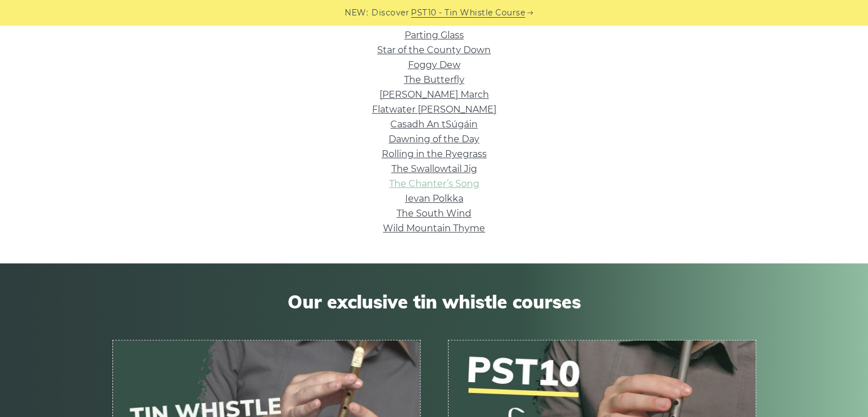  I want to click on a: Rolling in the Ryegrass, so click(434, 154).